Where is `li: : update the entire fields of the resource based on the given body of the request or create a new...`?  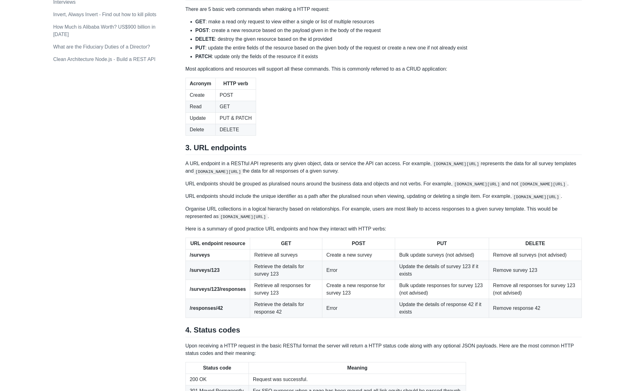
li: : update the entire fields of the resource based on the given body of the request or create a new... is located at coordinates (389, 48).